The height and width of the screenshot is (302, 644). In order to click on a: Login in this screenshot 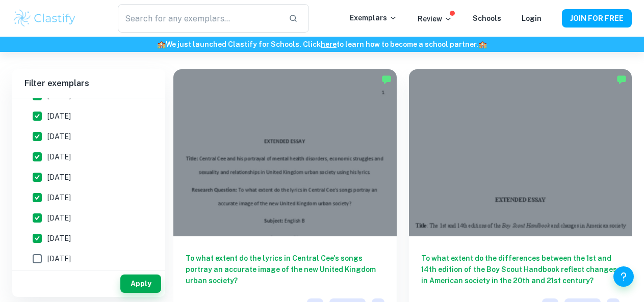, I will do `click(531, 18)`.